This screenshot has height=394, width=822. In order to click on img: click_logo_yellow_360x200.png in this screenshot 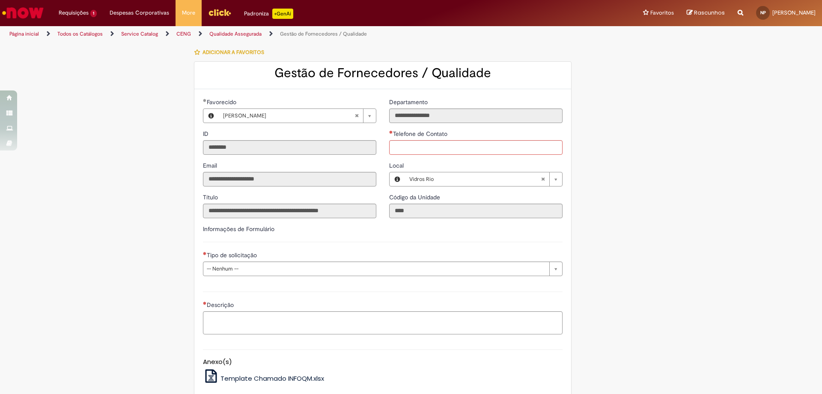, I will do `click(220, 12)`.